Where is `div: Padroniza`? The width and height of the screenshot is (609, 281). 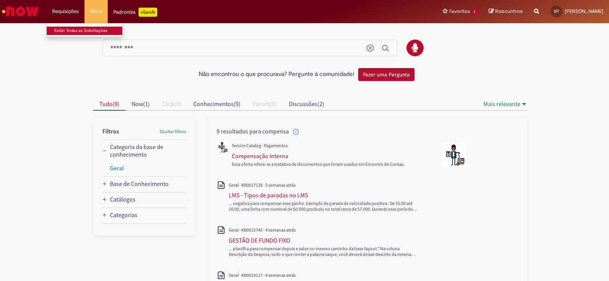
div: Padroniza is located at coordinates (135, 12).